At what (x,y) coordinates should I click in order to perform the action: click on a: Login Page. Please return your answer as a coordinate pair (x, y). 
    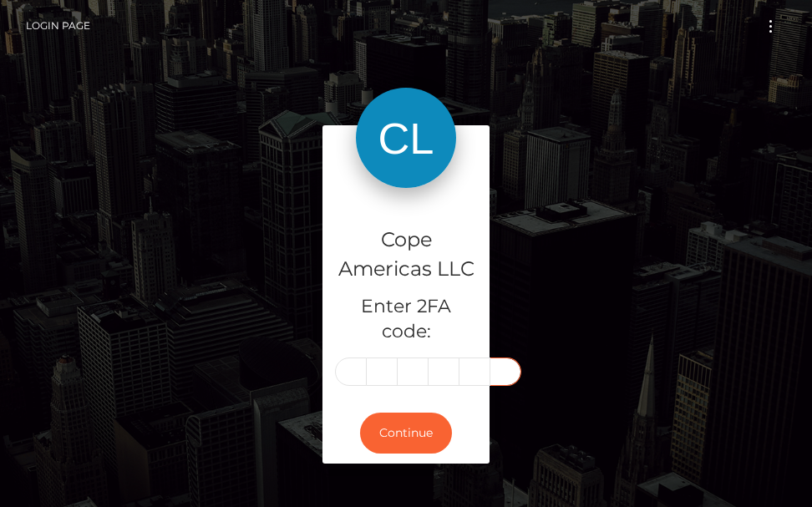
    Looking at the image, I should click on (58, 26).